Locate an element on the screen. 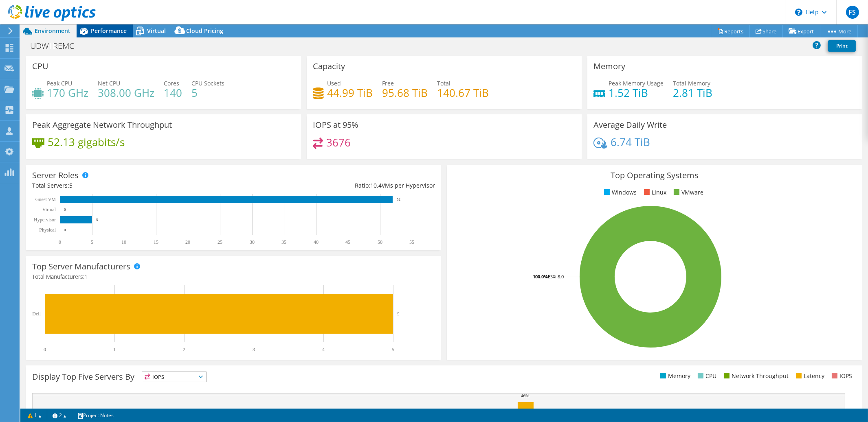 The image size is (868, 422). h1: UDWI REMC is located at coordinates (57, 46).